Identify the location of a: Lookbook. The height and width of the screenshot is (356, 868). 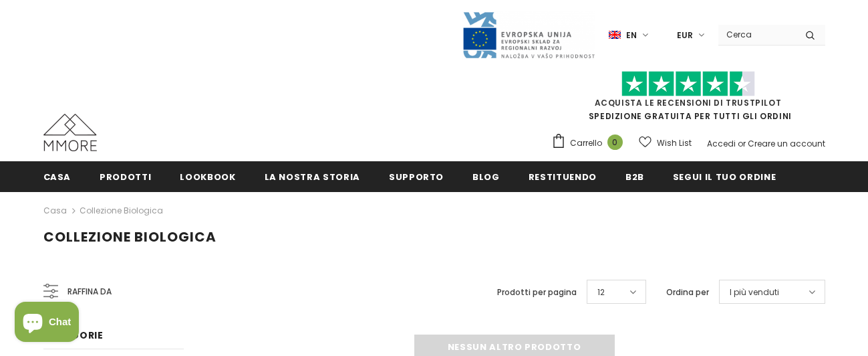
(207, 176).